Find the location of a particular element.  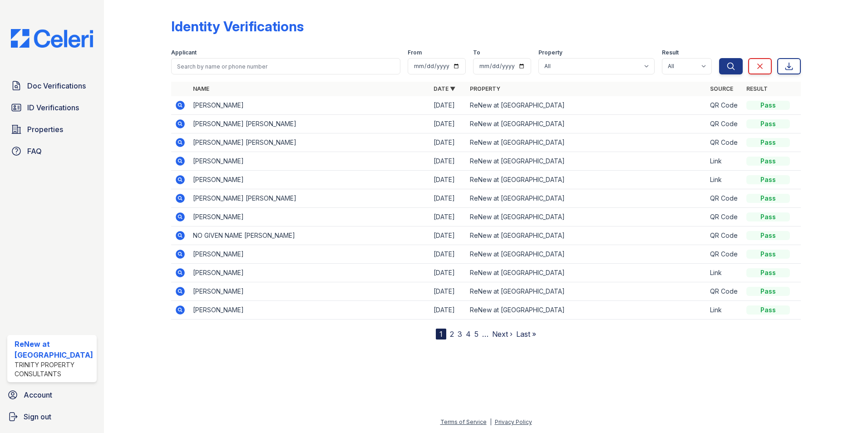

span: Sign out is located at coordinates (37, 416).